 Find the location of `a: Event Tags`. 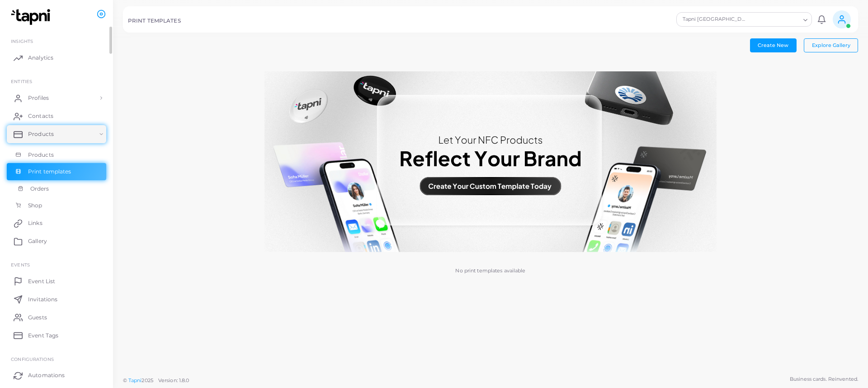

a: Event Tags is located at coordinates (57, 335).